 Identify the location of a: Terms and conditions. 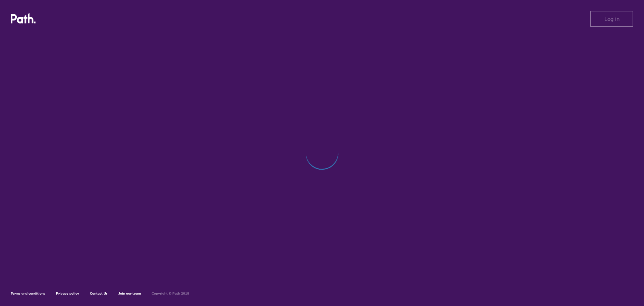
(28, 293).